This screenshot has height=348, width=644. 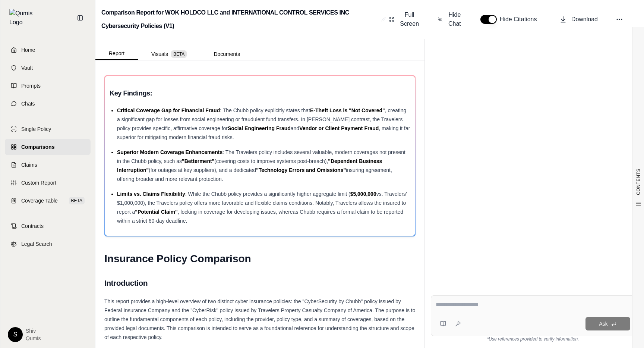 I want to click on span: E-Theft Loss is "Not Covered", so click(x=347, y=110).